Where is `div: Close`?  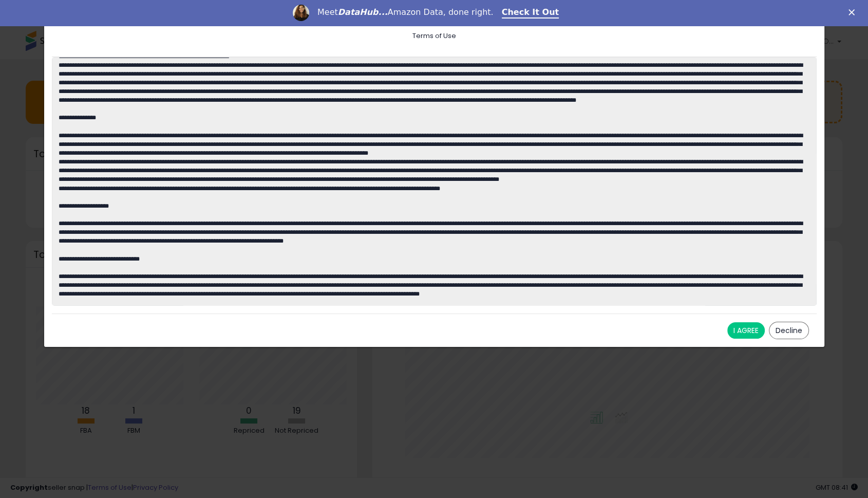
div: Close is located at coordinates (854, 13).